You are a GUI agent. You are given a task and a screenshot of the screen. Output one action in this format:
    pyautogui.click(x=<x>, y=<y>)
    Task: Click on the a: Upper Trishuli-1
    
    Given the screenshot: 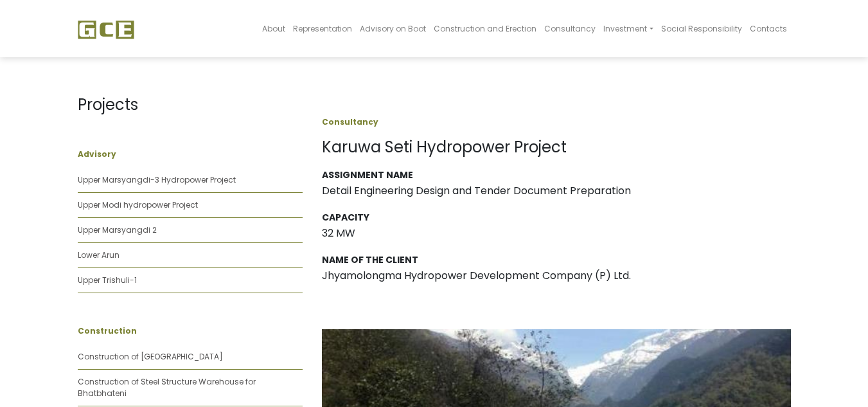 What is the action you would take?
    pyautogui.click(x=107, y=280)
    